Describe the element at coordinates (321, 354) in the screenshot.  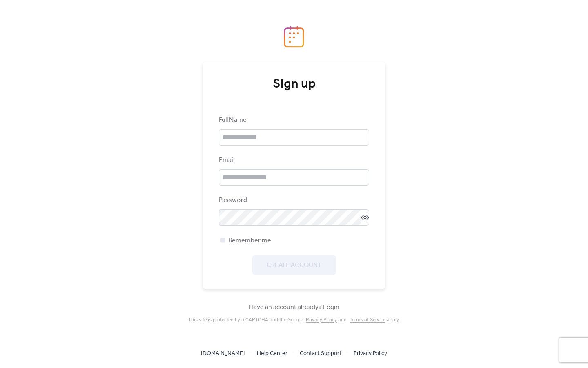
I see `span: Contact Support` at that location.